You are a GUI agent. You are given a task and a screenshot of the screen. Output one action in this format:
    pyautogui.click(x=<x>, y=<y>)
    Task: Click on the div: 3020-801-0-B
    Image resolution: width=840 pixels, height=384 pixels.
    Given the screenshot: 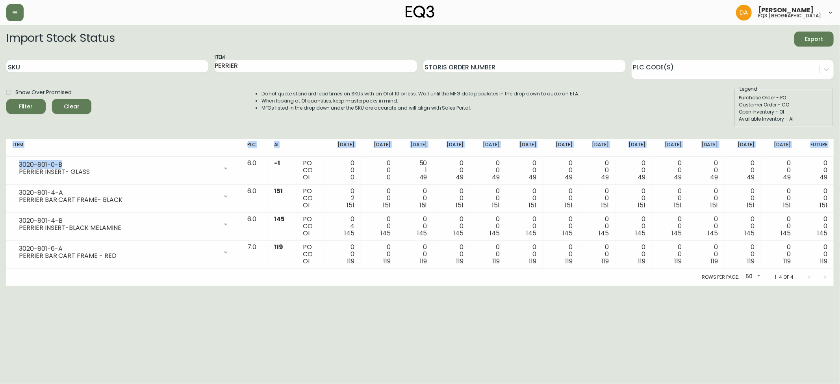 What is the action you would take?
    pyautogui.click(x=118, y=165)
    